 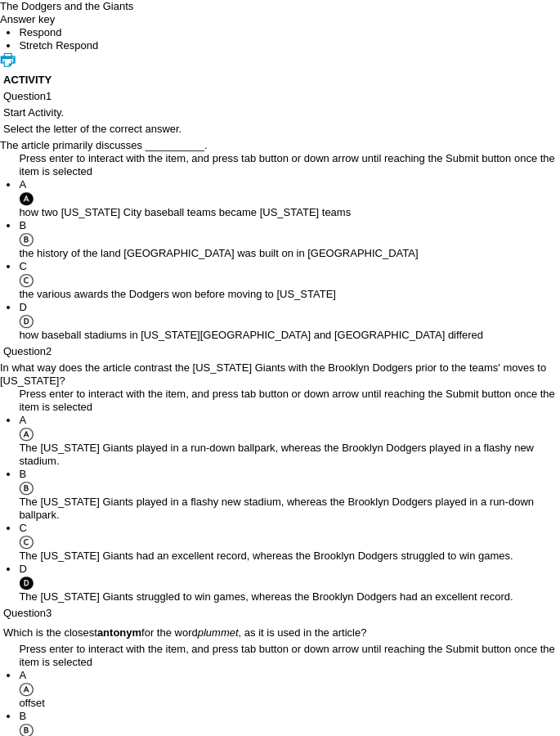 I want to click on p: Which is the closest for the word , as it is used in the article?, so click(x=280, y=633).